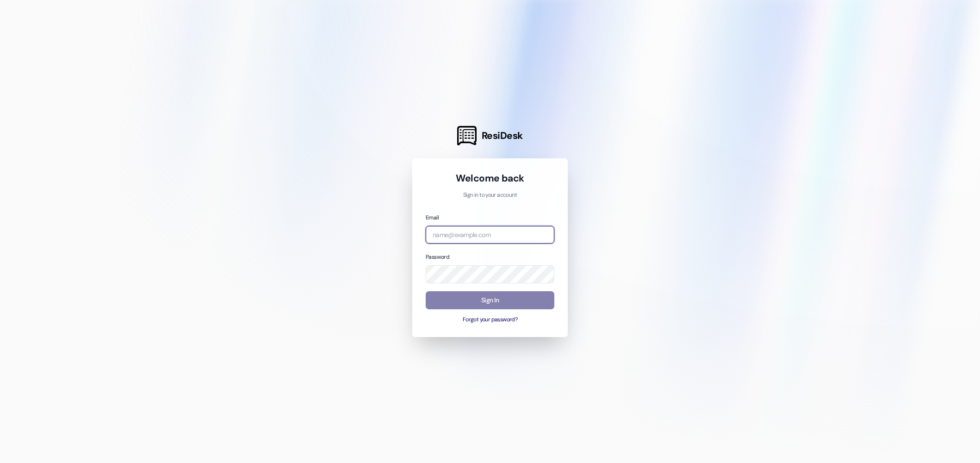  Describe the element at coordinates (502, 135) in the screenshot. I see `span: ResiDesk` at that location.